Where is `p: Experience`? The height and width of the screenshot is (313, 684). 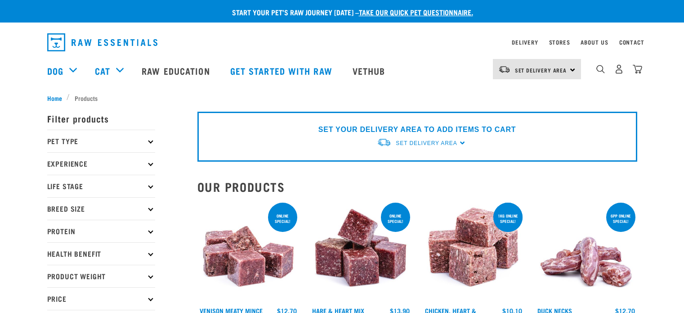 p: Experience is located at coordinates (101, 163).